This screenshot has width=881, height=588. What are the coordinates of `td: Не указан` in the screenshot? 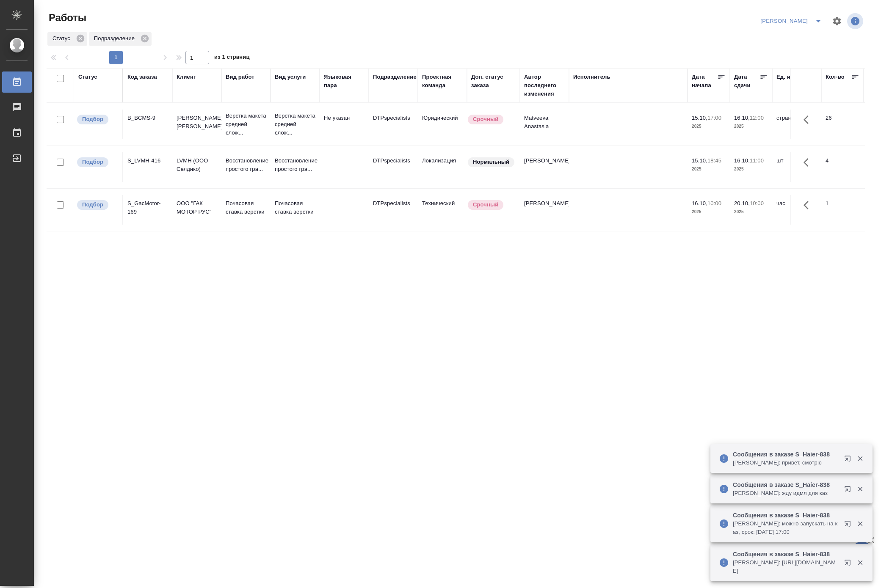 It's located at (344, 124).